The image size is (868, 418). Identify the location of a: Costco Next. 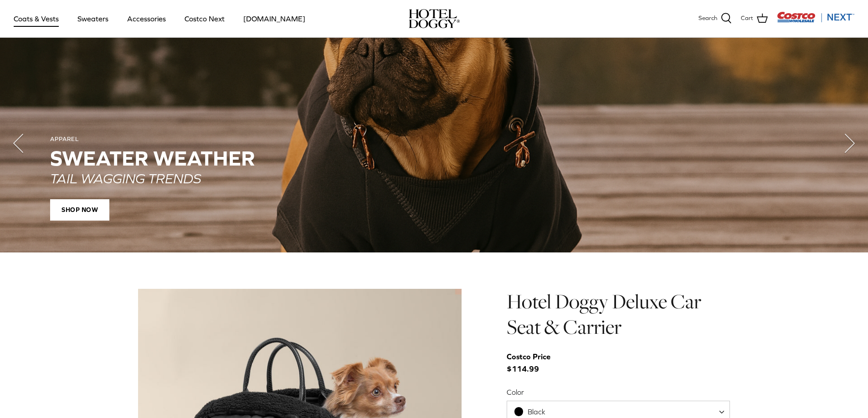
(204, 19).